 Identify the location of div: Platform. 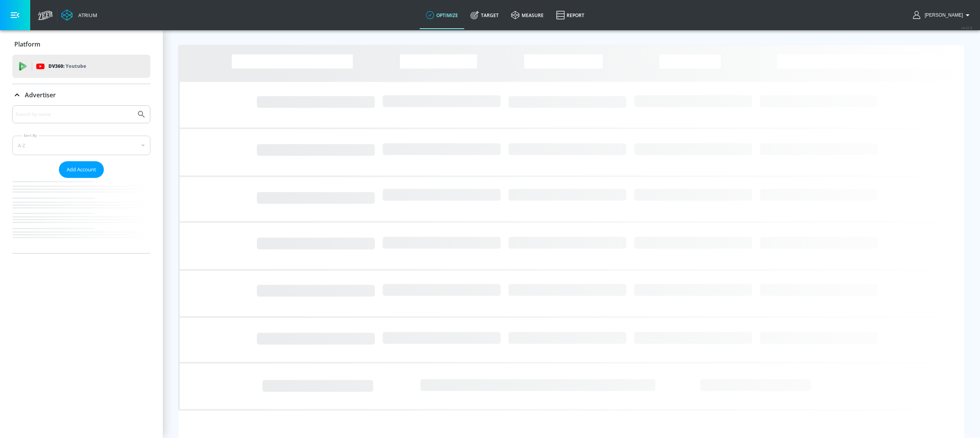
(81, 44).